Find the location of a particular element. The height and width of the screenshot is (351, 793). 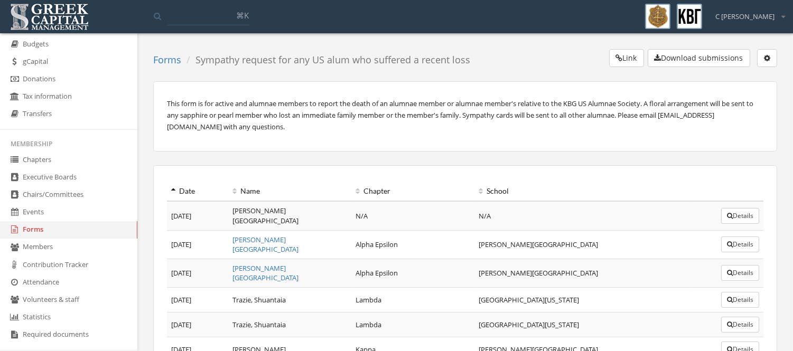

a: Forms is located at coordinates (167, 60).